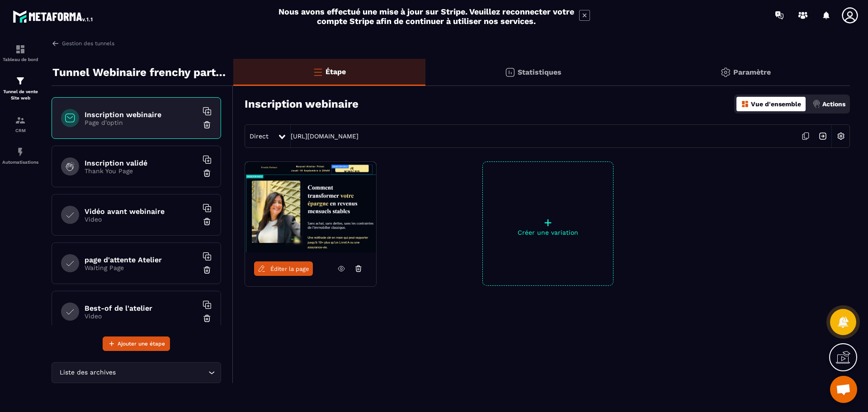  What do you see at coordinates (752, 72) in the screenshot?
I see `p: Paramètre` at bounding box center [752, 72].